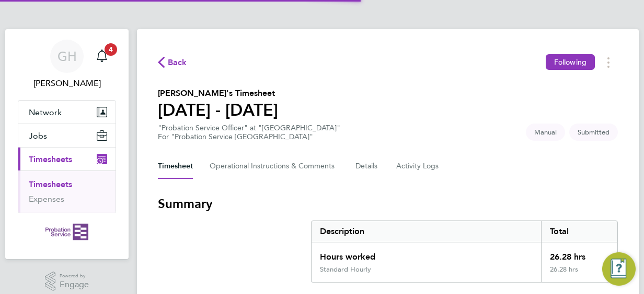  I want to click on button: Back, so click(172, 62).